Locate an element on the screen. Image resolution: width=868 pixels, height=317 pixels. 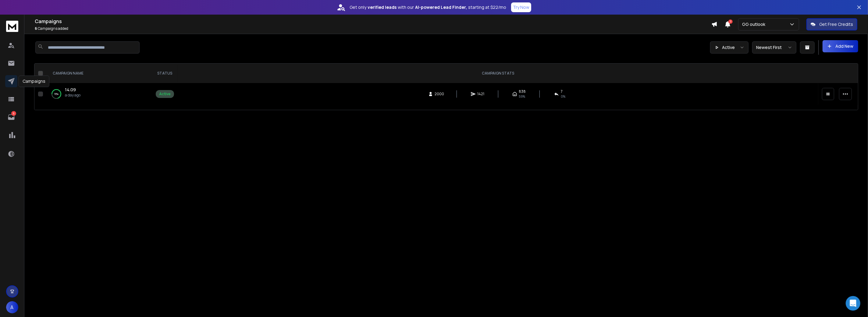
p: Get only with our starting at $22/mo is located at coordinates (428, 7).